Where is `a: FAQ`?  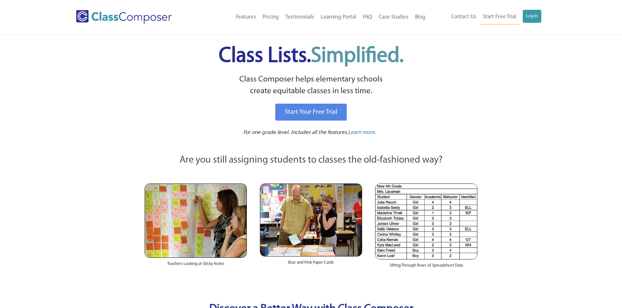 a: FAQ is located at coordinates (367, 17).